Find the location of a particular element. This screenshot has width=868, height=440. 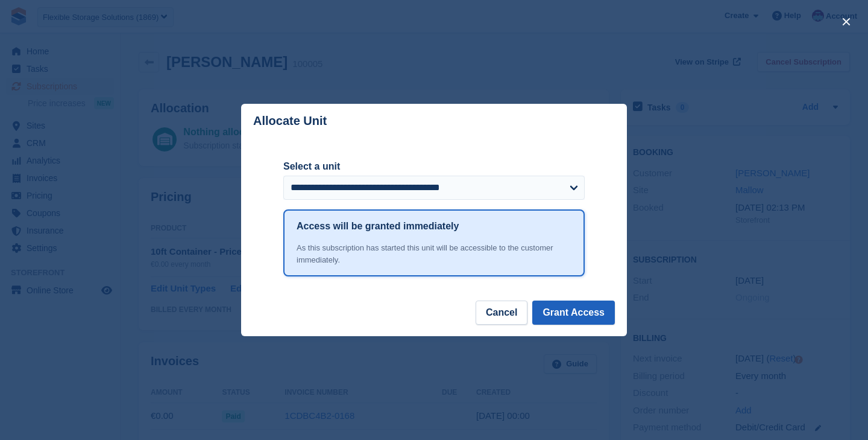

h1: Access will be granted immediately is located at coordinates (377, 226).